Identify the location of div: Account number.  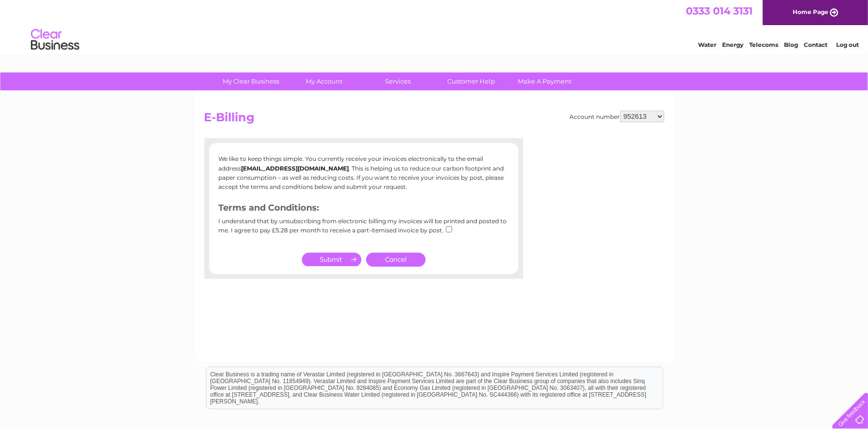
(617, 116).